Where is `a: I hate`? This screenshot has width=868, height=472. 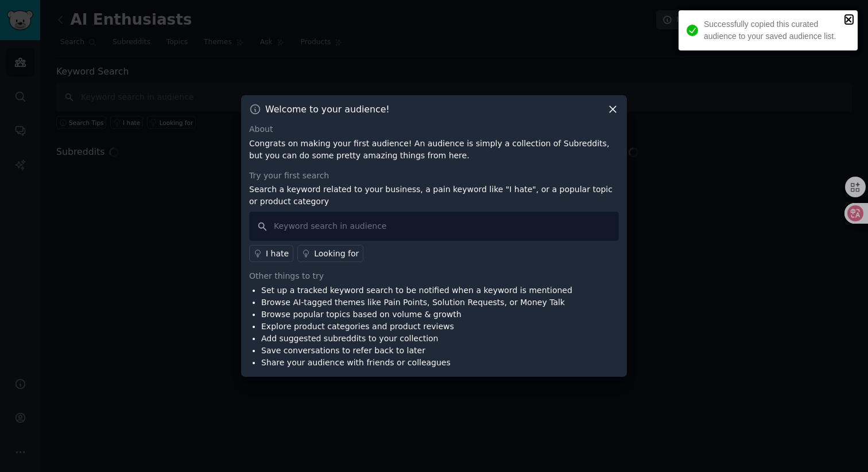
a: I hate is located at coordinates (271, 254).